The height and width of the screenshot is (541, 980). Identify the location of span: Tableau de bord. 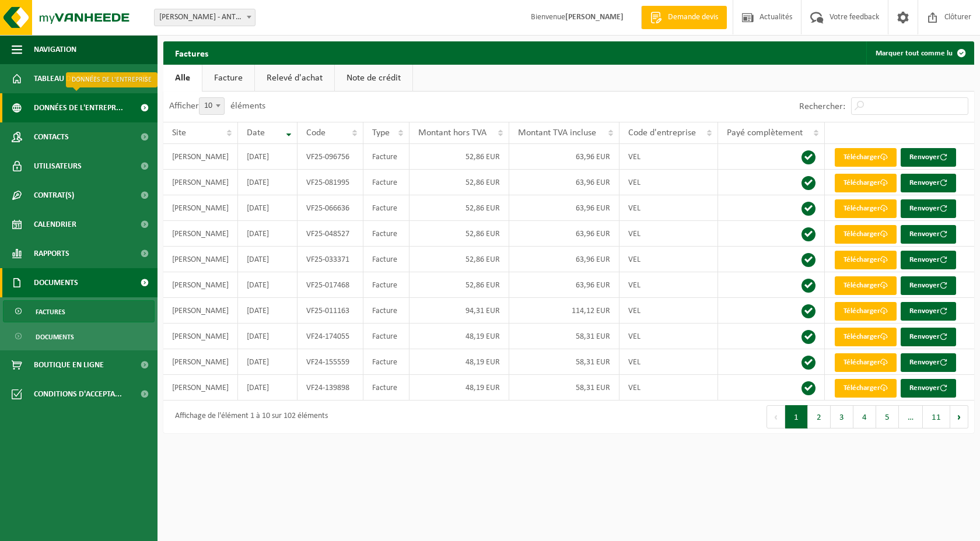
(65, 79).